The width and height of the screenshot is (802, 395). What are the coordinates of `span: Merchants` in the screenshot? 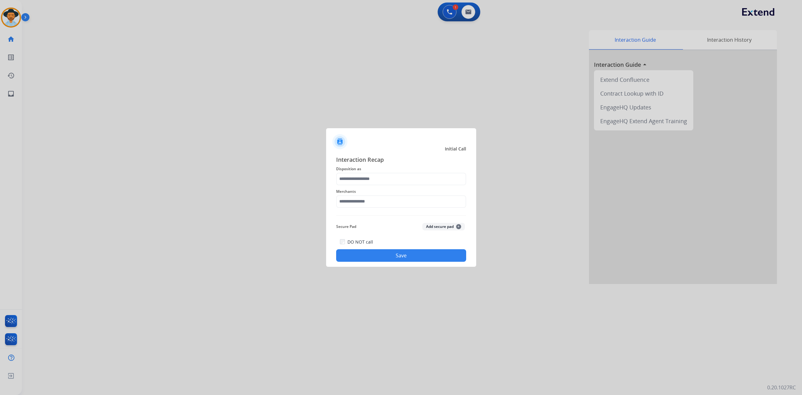 It's located at (401, 191).